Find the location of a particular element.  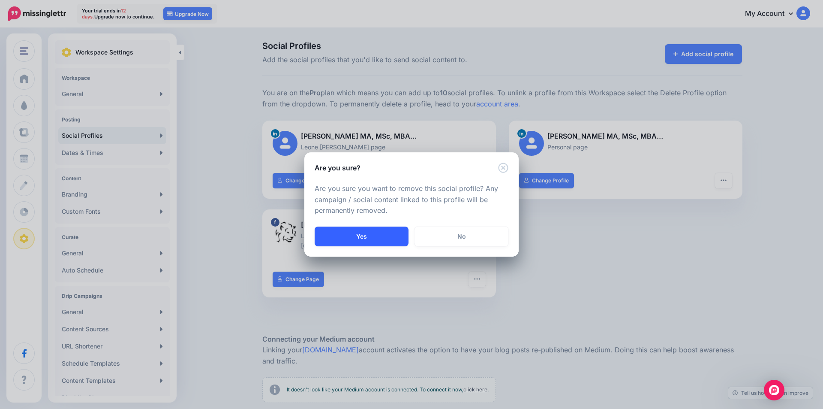

div: Open Intercom Messenger is located at coordinates (775, 390).